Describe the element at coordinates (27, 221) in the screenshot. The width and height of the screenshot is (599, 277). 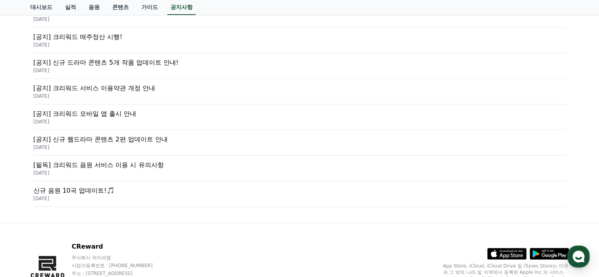
I see `a: 홈` at that location.